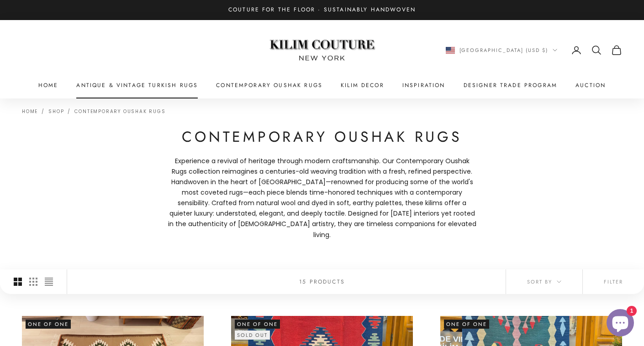  What do you see at coordinates (534, 51) in the screenshot?
I see `nav: Secondary navigation` at bounding box center [534, 51].